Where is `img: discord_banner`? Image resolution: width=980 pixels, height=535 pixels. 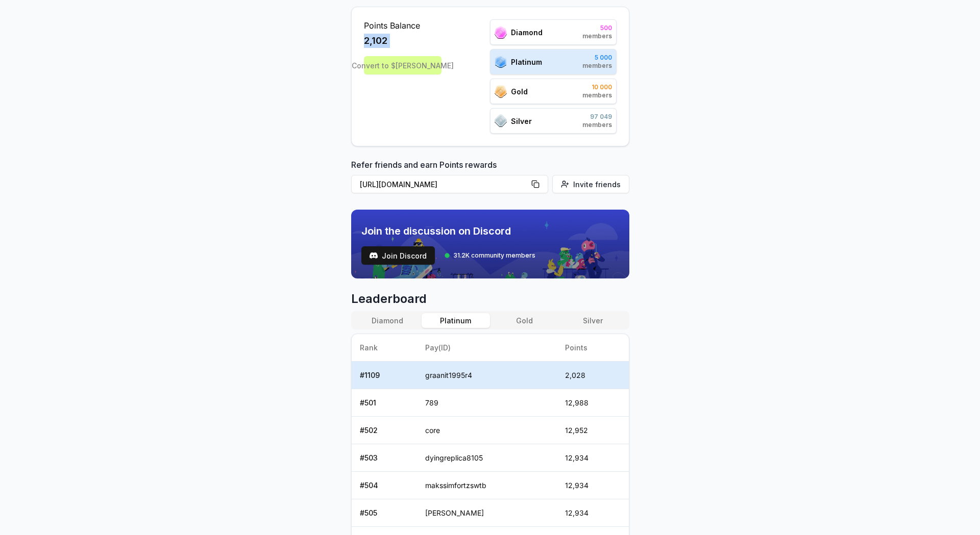
img: discord_banner is located at coordinates (490, 244).